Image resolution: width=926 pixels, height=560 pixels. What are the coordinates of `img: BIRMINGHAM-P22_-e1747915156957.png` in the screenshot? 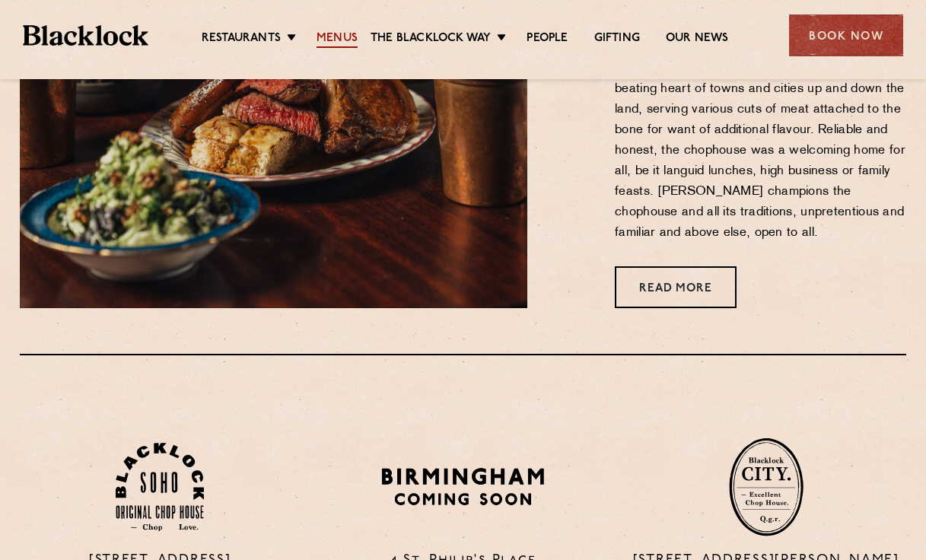 It's located at (463, 486).